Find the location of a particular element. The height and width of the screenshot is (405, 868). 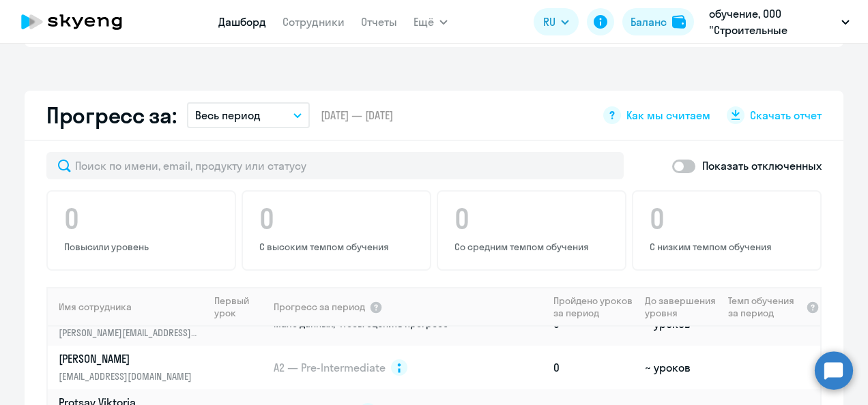

span: Прогресс за период is located at coordinates (319, 307).